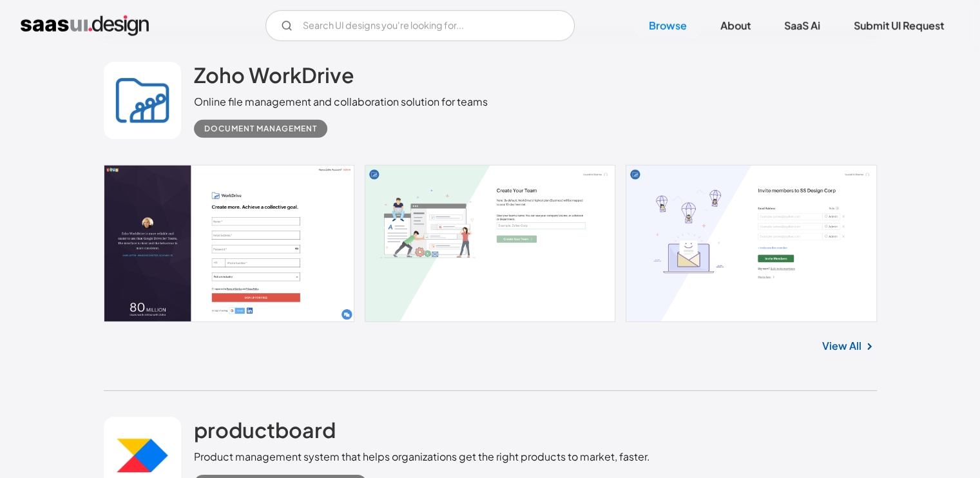 This screenshot has height=478, width=980. Describe the element at coordinates (842, 346) in the screenshot. I see `a: View All` at that location.